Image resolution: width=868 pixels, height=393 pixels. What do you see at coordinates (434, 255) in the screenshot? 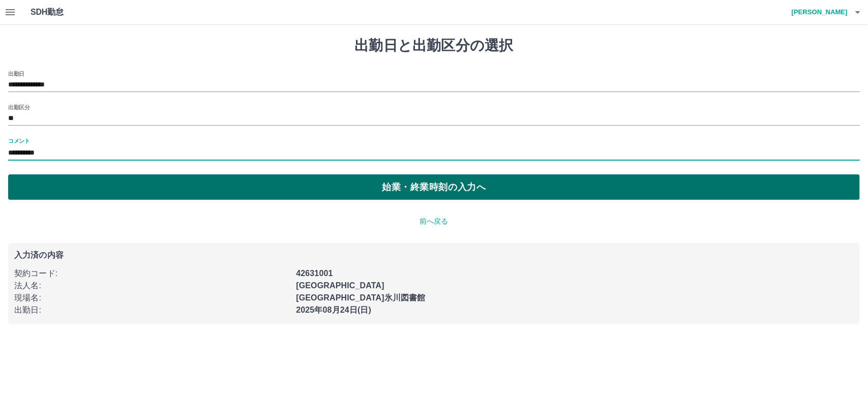
I see `p: 入力済の内容` at bounding box center [434, 255].